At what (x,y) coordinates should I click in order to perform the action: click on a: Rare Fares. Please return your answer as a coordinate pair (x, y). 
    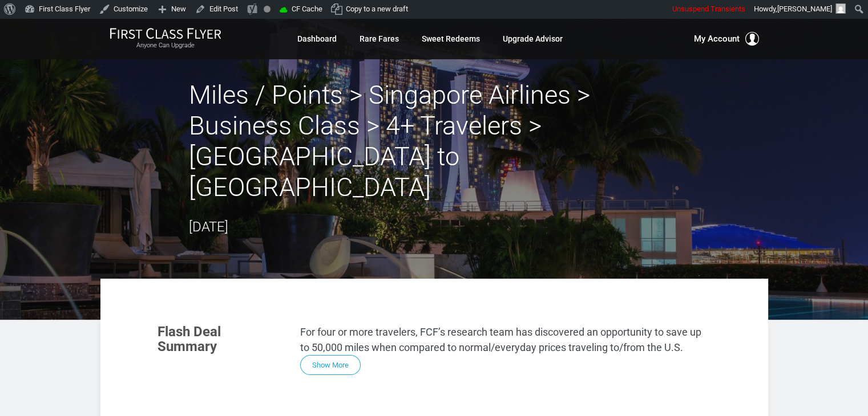
    Looking at the image, I should click on (379, 39).